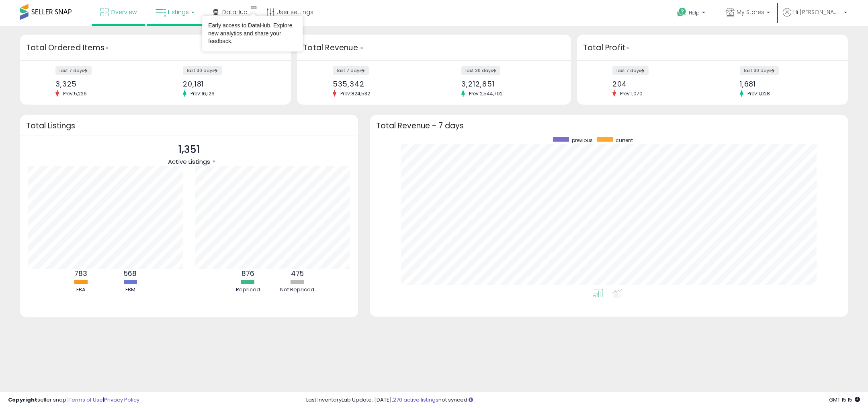 The width and height of the screenshot is (868, 408). What do you see at coordinates (692, 14) in the screenshot?
I see `a: Help` at bounding box center [692, 14].